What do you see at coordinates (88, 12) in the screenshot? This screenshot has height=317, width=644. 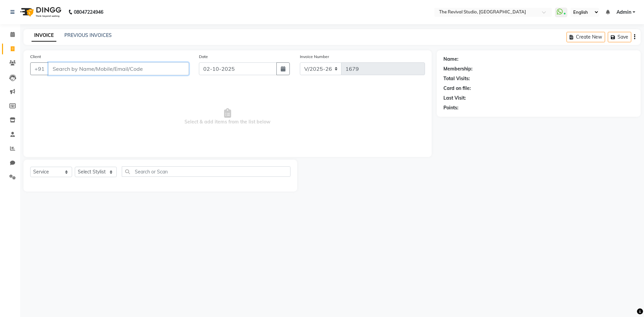 I see `b: 08047224946` at bounding box center [88, 12].